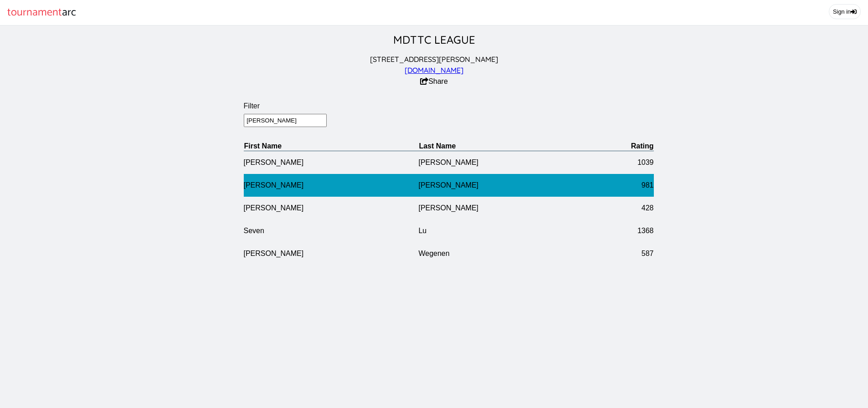 This screenshot has height=408, width=868. Describe the element at coordinates (35, 12) in the screenshot. I see `span: tournament` at that location.